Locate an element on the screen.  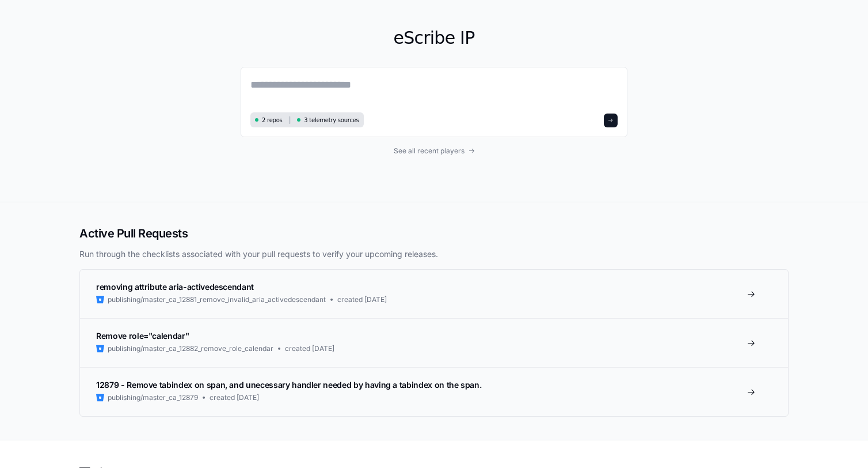
span: See all recent players is located at coordinates (429, 151).